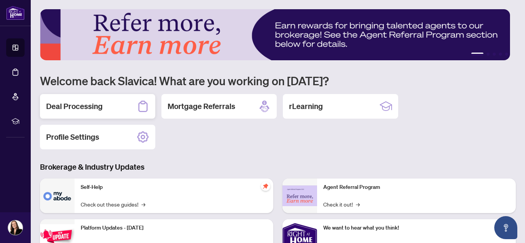  What do you see at coordinates (113, 205) in the screenshot?
I see `a: Check out these guides!→` at bounding box center [113, 205].